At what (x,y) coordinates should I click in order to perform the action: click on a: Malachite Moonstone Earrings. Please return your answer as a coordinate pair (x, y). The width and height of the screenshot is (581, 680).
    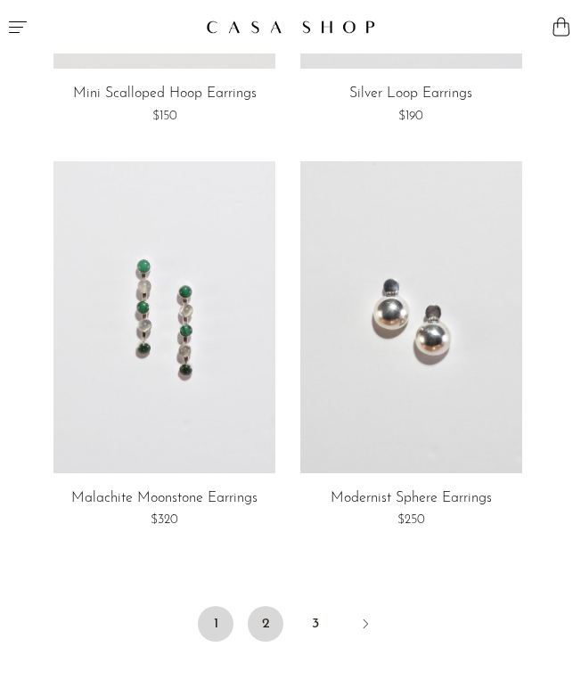
    Looking at the image, I should click on (164, 499).